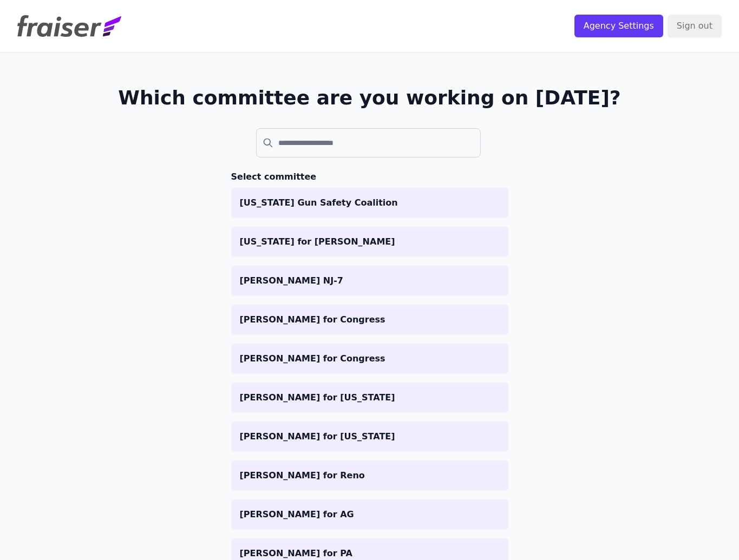  What do you see at coordinates (370, 177) in the screenshot?
I see `h3: Select committee` at bounding box center [370, 177].